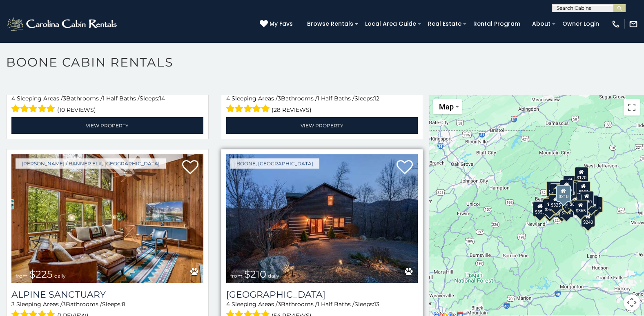  I want to click on h3: Willow Valley View, so click(322, 295).